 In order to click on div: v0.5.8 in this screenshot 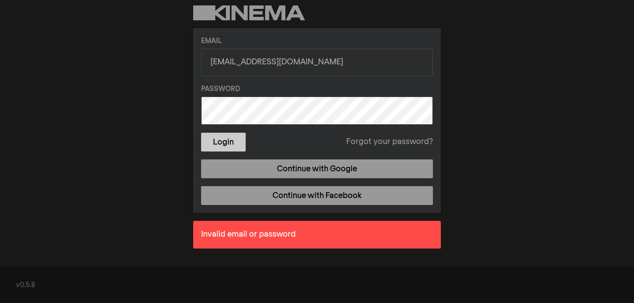, I will do `click(317, 285)`.